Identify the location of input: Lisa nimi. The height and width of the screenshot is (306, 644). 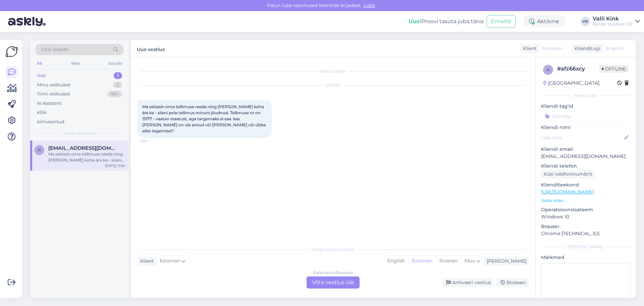
(582, 138).